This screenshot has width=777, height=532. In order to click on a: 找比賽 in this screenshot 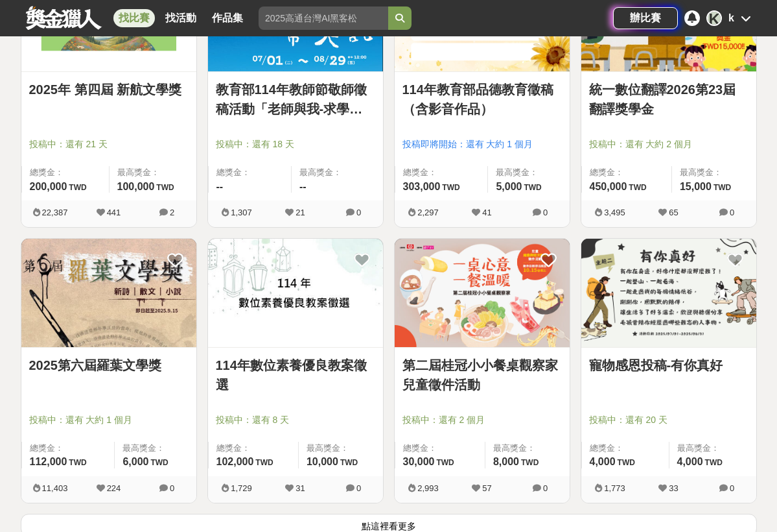, I will do `click(134, 18)`.